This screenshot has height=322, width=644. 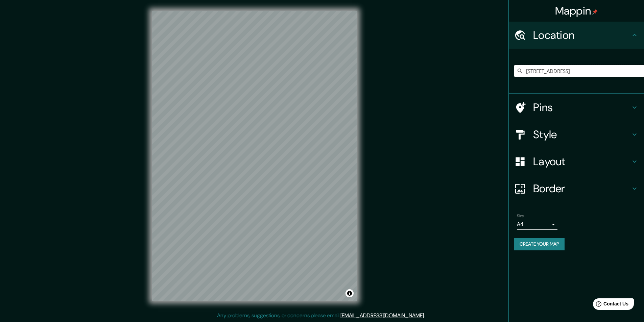 What do you see at coordinates (521, 216) in the screenshot?
I see `label: Size` at bounding box center [521, 216].